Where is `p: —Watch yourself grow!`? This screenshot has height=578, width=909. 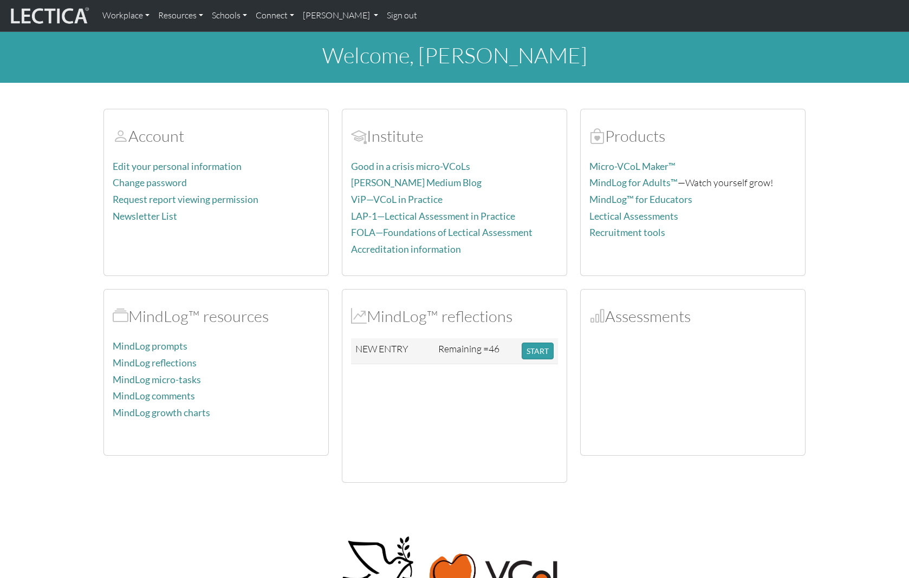
p: —Watch yourself grow! is located at coordinates (693, 182).